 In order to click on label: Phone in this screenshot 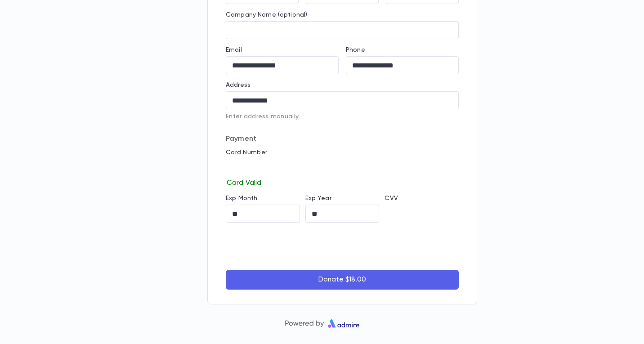, I will do `click(355, 50)`.